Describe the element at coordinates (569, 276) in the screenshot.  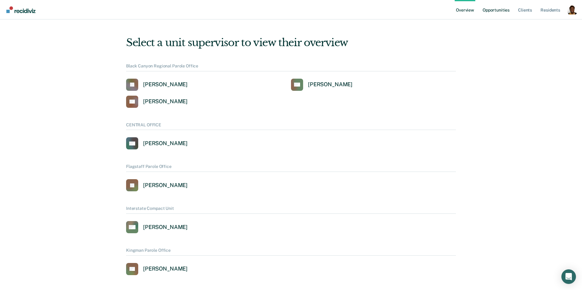
I see `div: Open Intercom Messenger` at that location.